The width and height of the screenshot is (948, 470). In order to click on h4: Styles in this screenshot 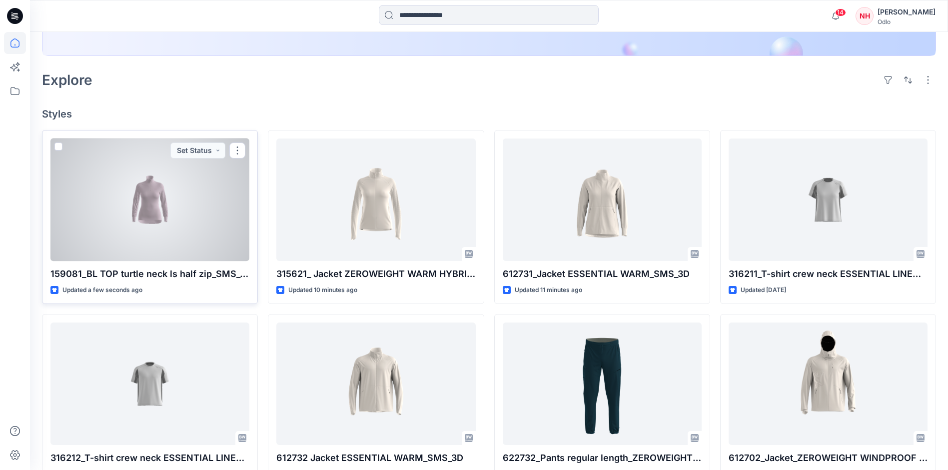, I will do `click(489, 114)`.